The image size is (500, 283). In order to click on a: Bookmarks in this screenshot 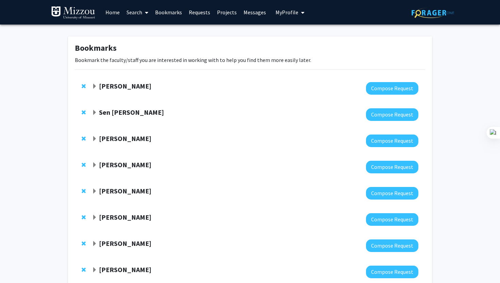, I will do `click(168, 12)`.